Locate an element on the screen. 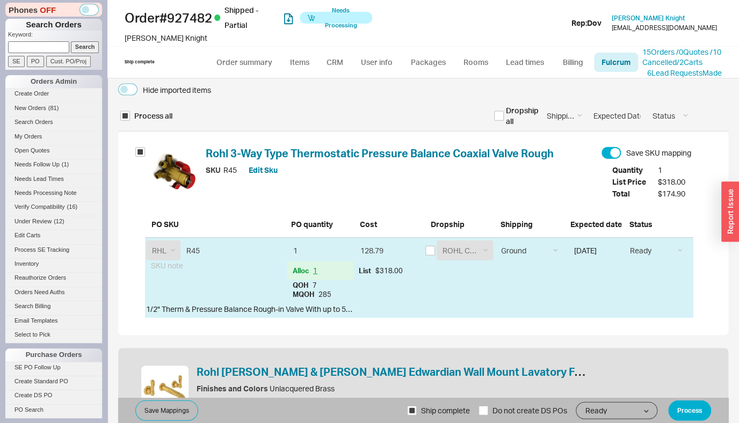 The width and height of the screenshot is (739, 423). span: Quantity is located at coordinates (634, 170).